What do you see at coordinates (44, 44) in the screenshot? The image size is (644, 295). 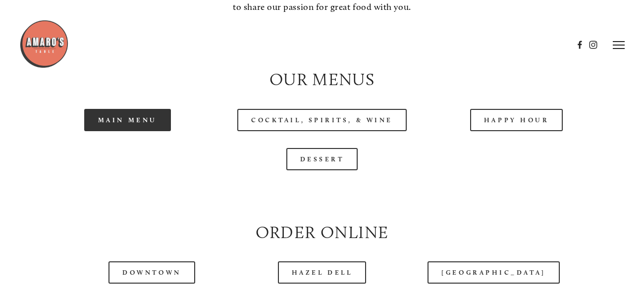 I see `img: Amaro's Table` at bounding box center [44, 44].